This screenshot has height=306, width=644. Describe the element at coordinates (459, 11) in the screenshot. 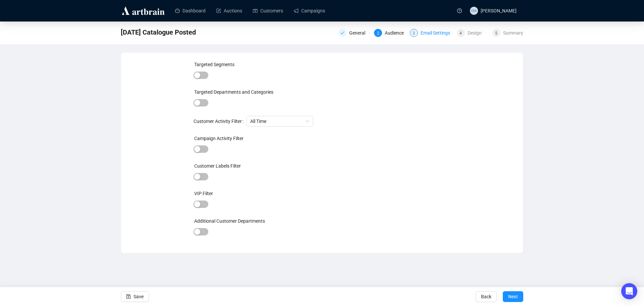

I see `span: question-circle` at that location.